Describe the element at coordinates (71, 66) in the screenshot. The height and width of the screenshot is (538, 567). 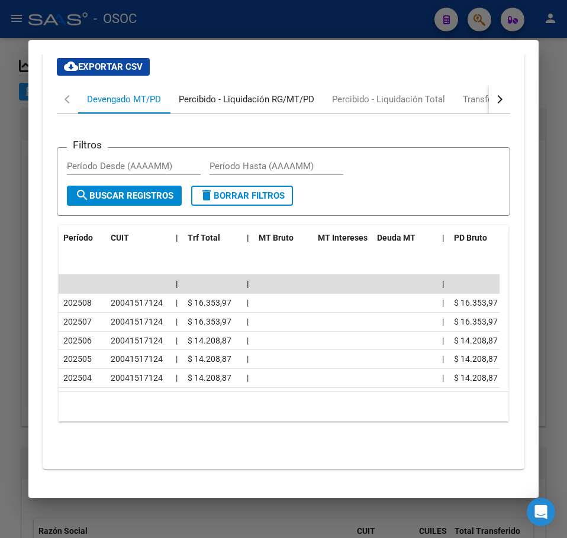
I see `mat-icon: cloud_download` at that location.